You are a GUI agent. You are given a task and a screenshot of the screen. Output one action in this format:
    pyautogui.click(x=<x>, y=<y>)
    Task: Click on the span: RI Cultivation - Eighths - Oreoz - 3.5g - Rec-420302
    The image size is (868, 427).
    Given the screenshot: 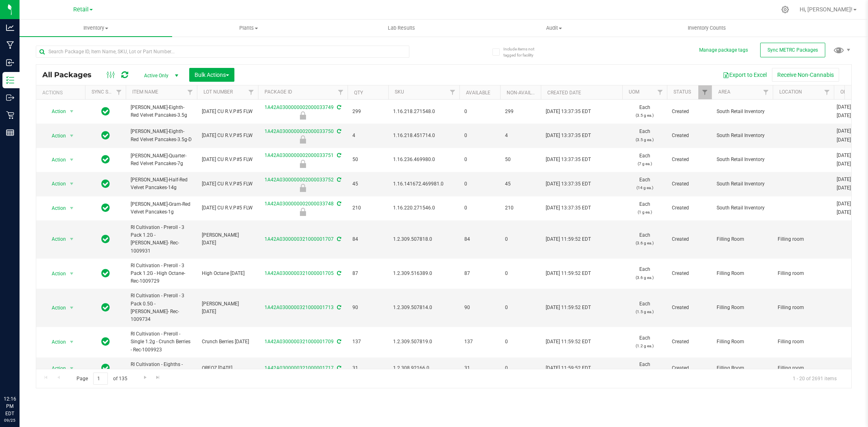 What is the action you would take?
    pyautogui.click(x=161, y=368)
    